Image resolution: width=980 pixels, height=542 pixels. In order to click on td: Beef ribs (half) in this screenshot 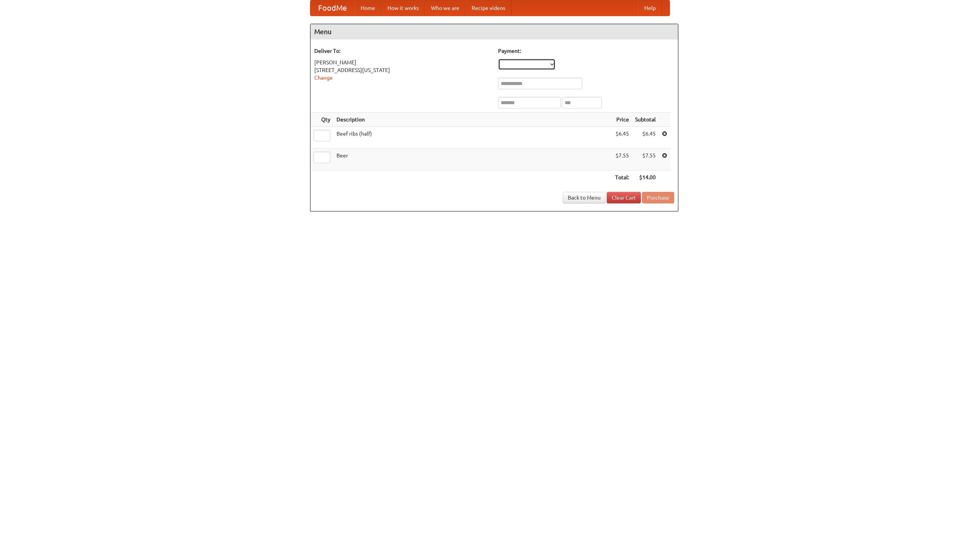, I will do `click(473, 138)`.